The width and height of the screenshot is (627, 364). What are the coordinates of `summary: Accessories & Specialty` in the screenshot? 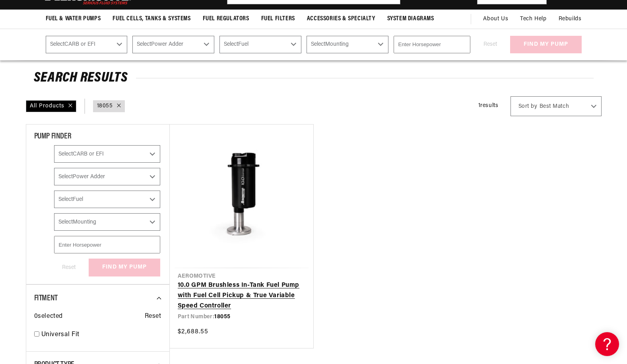 It's located at (341, 19).